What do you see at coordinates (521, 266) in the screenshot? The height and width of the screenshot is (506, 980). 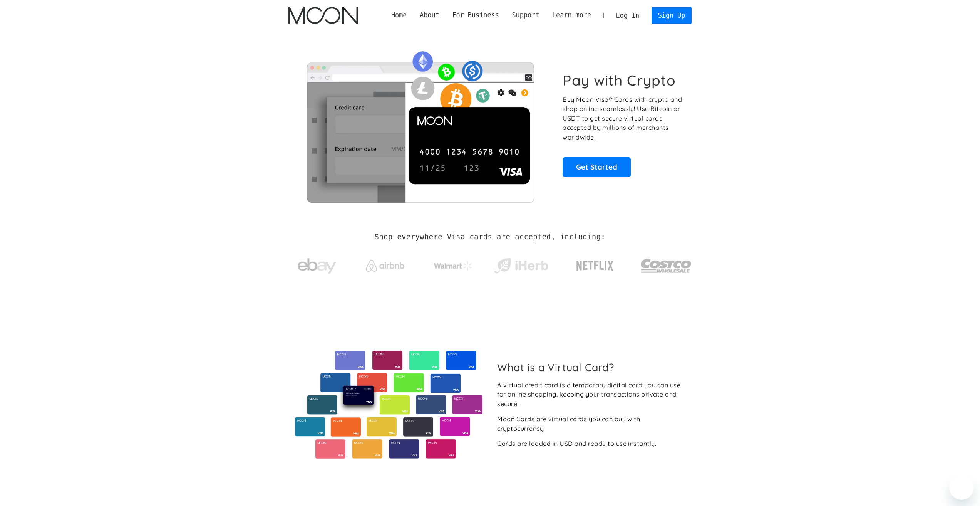 I see `img: iHerb` at bounding box center [521, 266].